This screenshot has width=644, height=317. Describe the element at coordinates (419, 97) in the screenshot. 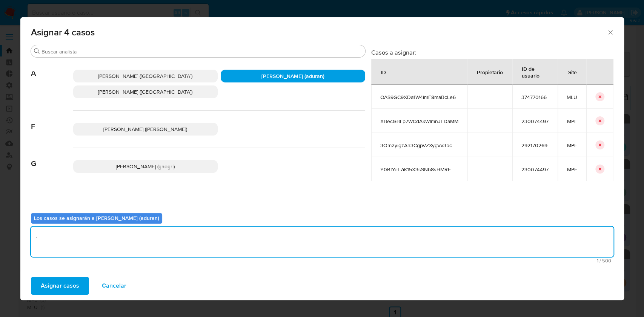

I see `span: OAS9GC9XDa1W4imF8maBcLe6` at that location.